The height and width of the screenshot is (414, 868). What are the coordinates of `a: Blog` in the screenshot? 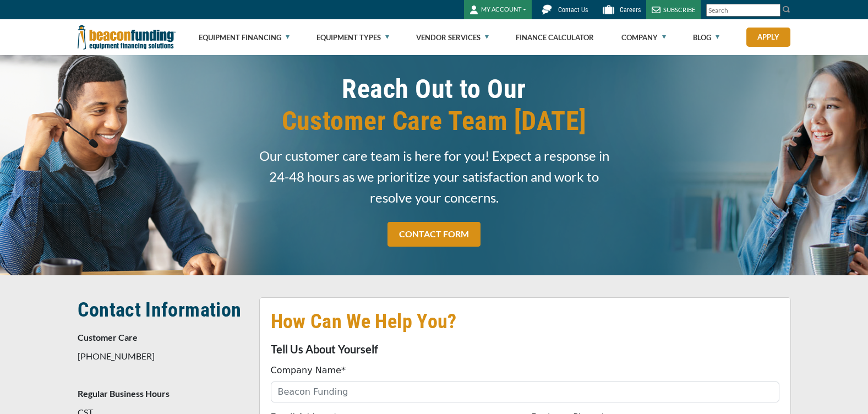 It's located at (706, 37).